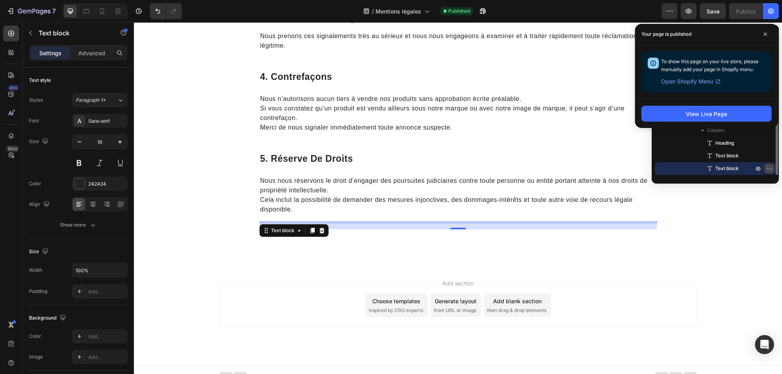  What do you see at coordinates (100, 100) in the screenshot?
I see `button: Paragraph 1*` at bounding box center [100, 100].